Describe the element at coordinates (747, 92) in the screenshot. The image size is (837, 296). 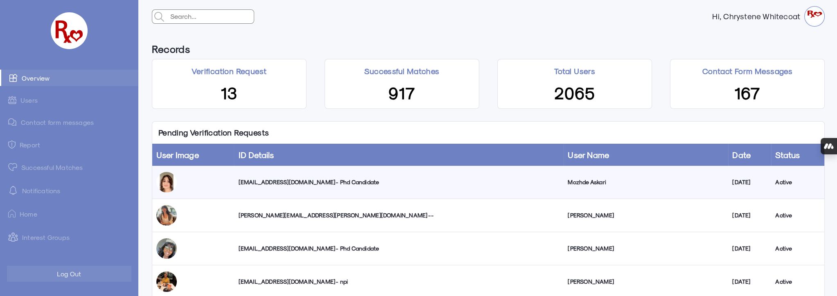
I see `span: 167` at that location.